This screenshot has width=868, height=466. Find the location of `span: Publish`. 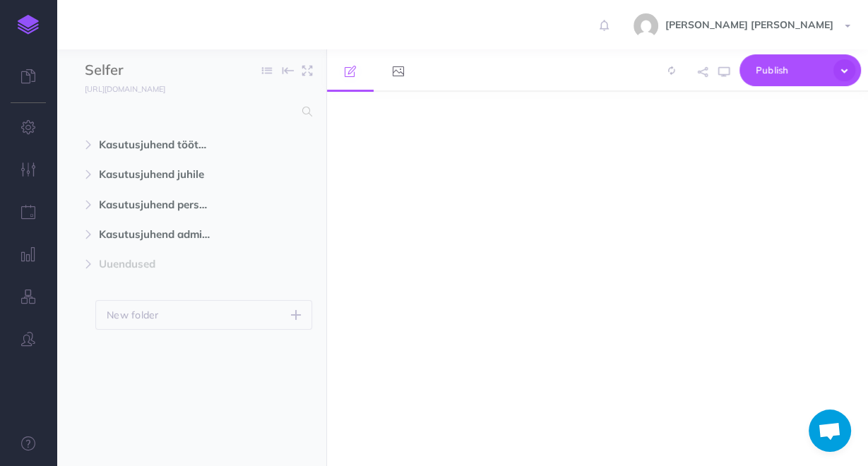

span: Publish is located at coordinates (791, 70).